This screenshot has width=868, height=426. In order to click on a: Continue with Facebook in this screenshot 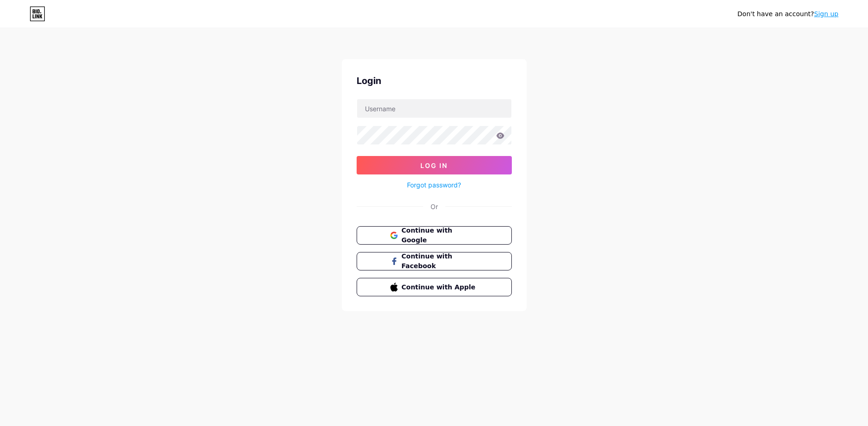, I will do `click(434, 261)`.